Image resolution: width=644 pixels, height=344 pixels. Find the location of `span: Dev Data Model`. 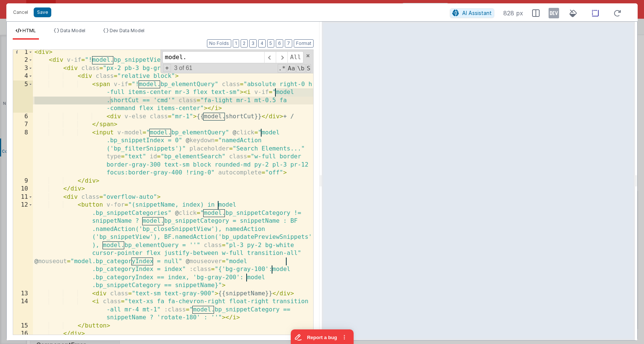

span: Dev Data Model is located at coordinates (127, 31).